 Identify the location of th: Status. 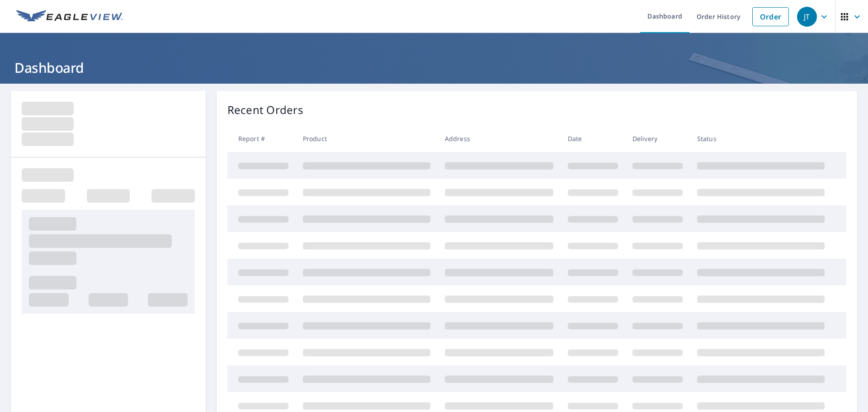
(761, 139).